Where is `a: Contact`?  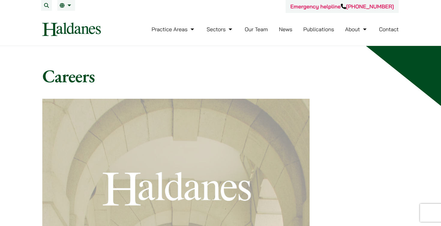
a: Contact is located at coordinates (389, 29).